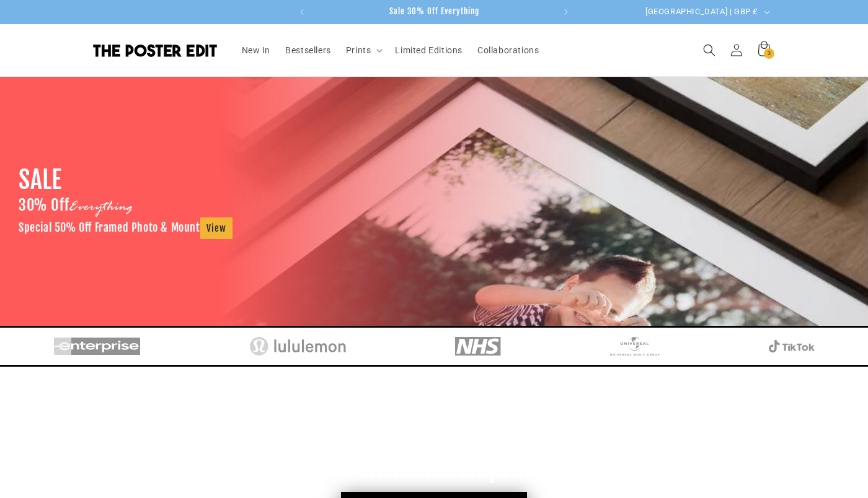  I want to click on img: The Poster Edit, so click(155, 50).